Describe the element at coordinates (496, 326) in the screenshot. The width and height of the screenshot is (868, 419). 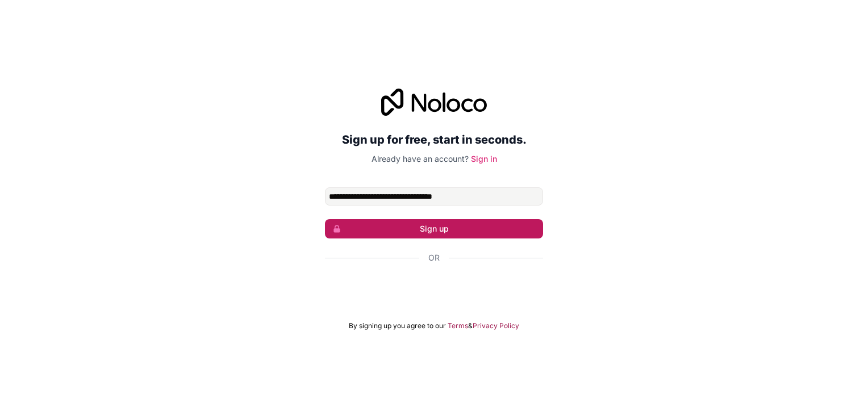
I see `a: Privacy Policy` at that location.